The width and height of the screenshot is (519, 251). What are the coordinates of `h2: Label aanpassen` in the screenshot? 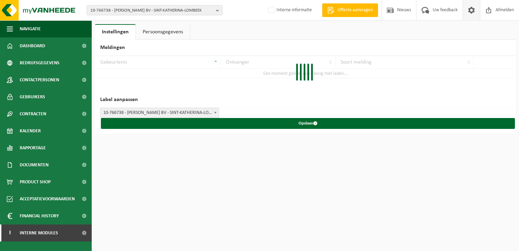 It's located at (305, 99).